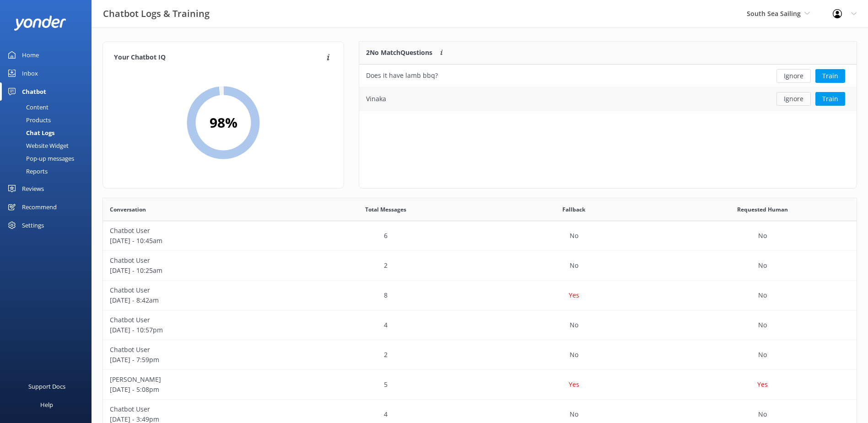 This screenshot has height=423, width=868. Describe the element at coordinates (34, 92) in the screenshot. I see `div: Chatbot` at that location.